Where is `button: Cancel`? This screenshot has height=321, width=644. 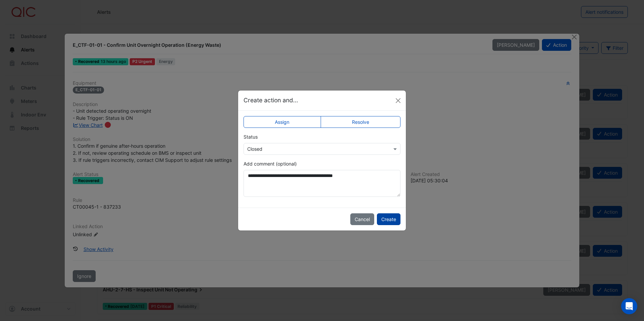
button: Cancel is located at coordinates (362, 219).